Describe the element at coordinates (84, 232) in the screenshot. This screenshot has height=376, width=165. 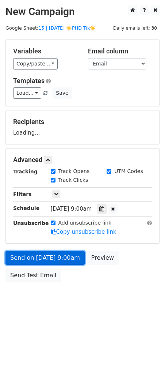
I see `a: Copy unsubscribe link` at that location.